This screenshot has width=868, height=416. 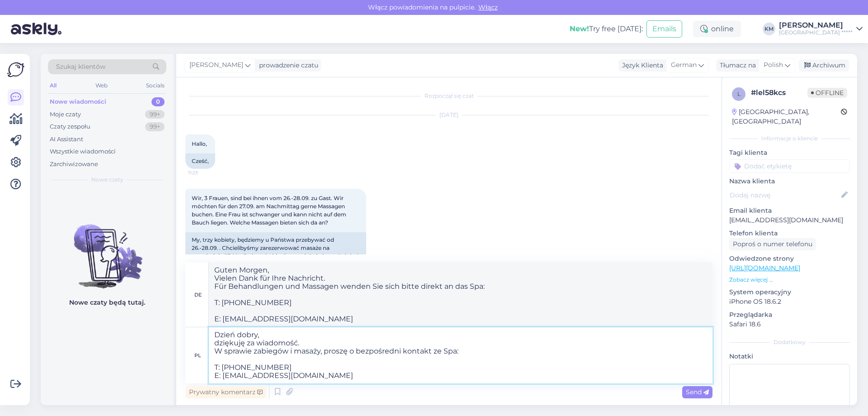 I want to click on div: KM, so click(x=769, y=29).